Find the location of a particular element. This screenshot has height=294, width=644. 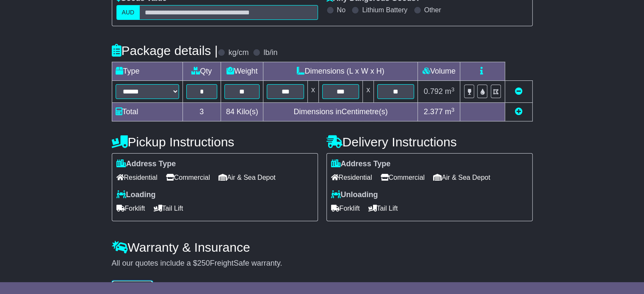

td: Total is located at coordinates (146, 112).